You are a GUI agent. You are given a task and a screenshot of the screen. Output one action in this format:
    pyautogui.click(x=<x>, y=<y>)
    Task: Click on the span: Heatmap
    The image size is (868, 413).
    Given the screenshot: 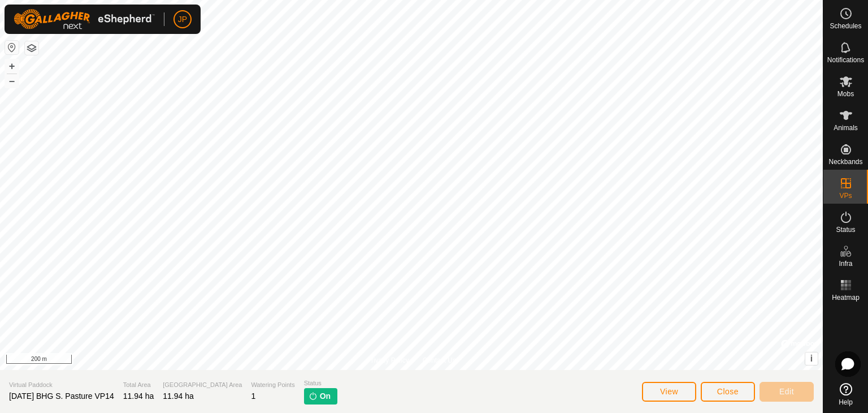 What is the action you would take?
    pyautogui.click(x=846, y=298)
    